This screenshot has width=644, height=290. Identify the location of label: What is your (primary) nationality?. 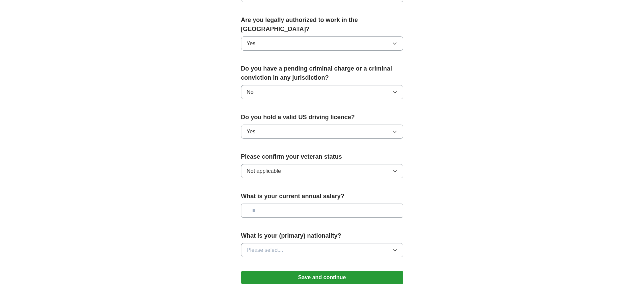
(322, 236).